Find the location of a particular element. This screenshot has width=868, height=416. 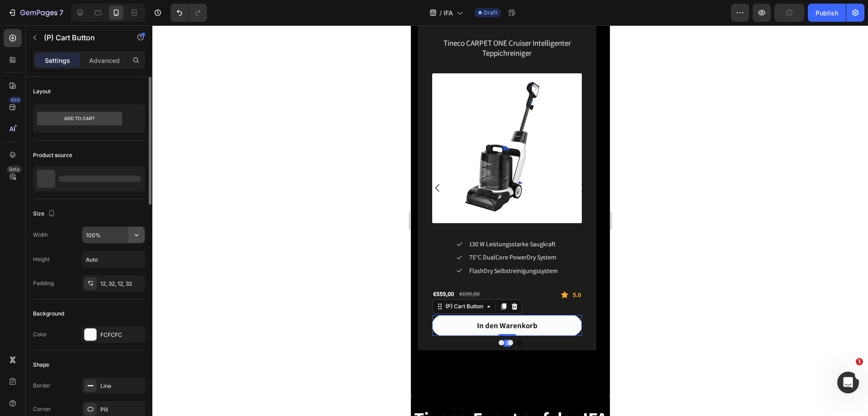

div: Undo/Redo is located at coordinates (188, 13).